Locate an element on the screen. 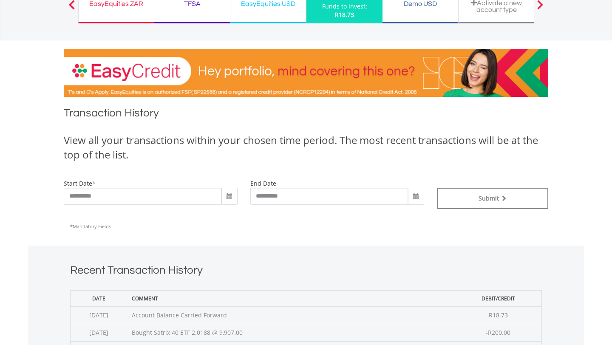 This screenshot has width=612, height=345. label: start date is located at coordinates (78, 183).